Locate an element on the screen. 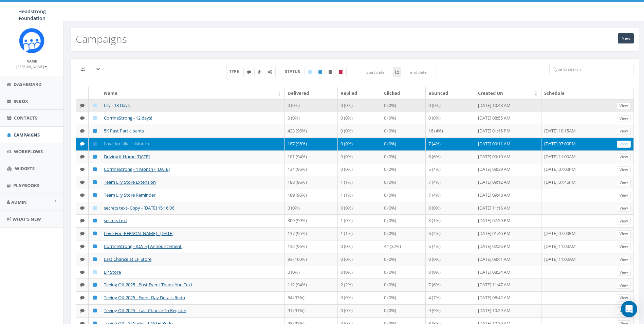 The height and width of the screenshot is (324, 644). span: Inbox is located at coordinates (21, 101).